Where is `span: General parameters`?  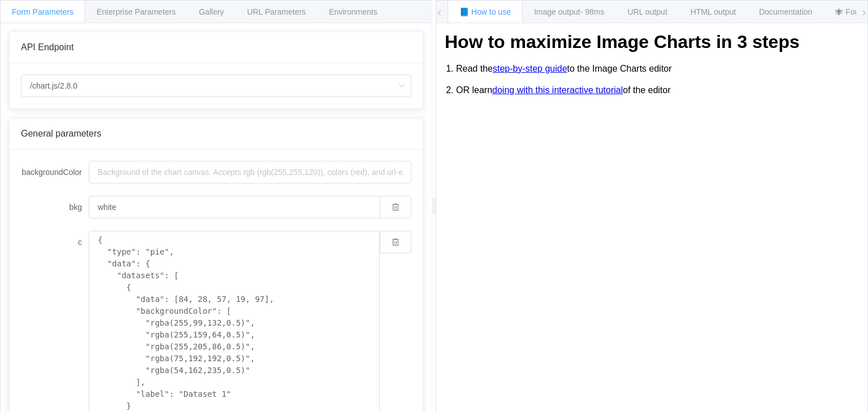 span: General parameters is located at coordinates (61, 133).